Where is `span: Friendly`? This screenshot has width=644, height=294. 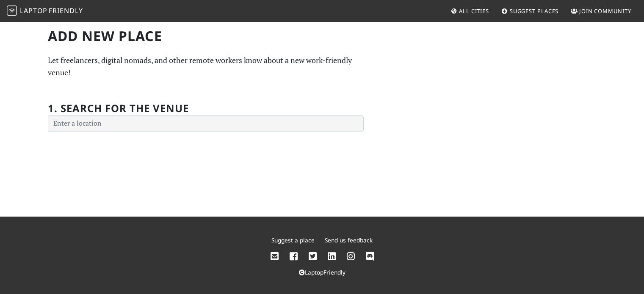 span: Friendly is located at coordinates (65, 11).